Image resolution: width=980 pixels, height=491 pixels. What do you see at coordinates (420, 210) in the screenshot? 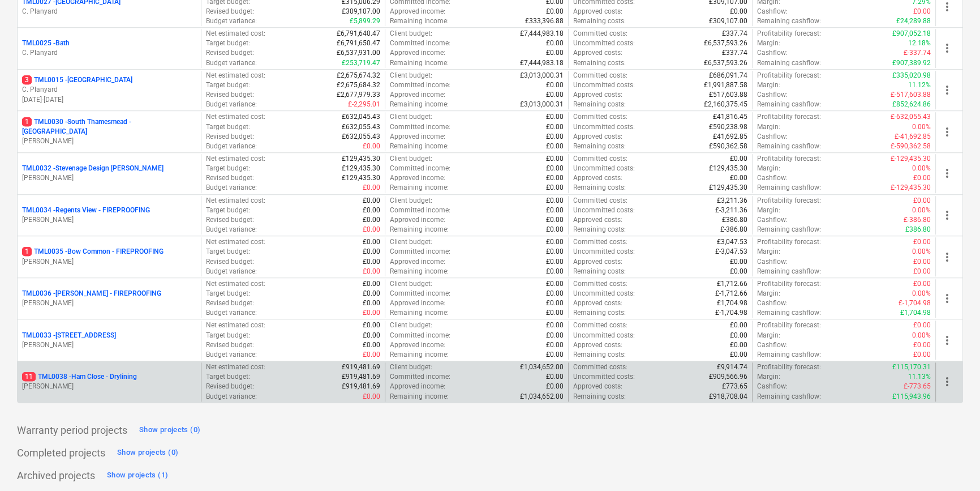
I see `p: Committed income :` at bounding box center [420, 210].